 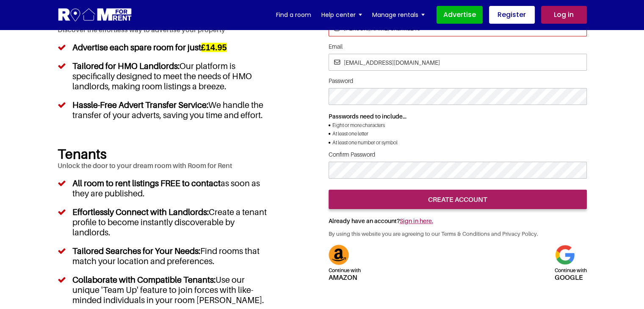 I want to click on a: Log in, so click(x=564, y=15).